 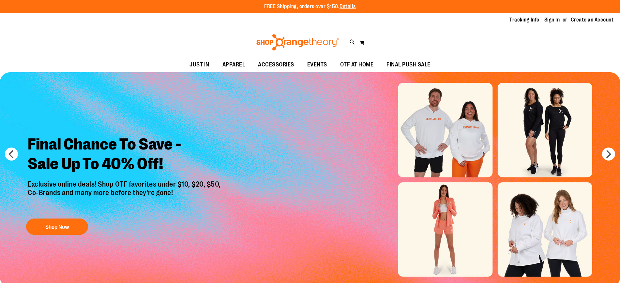 I want to click on span: JUST IN, so click(x=199, y=65).